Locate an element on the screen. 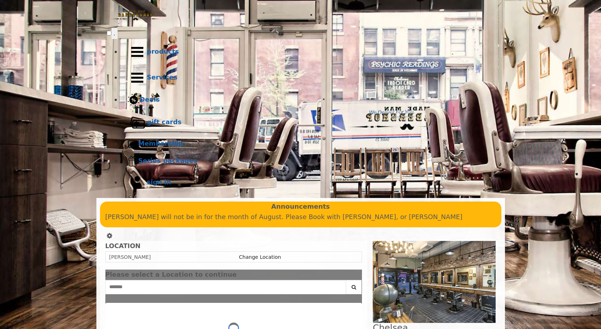  input: menu toggle is located at coordinates (109, 33).